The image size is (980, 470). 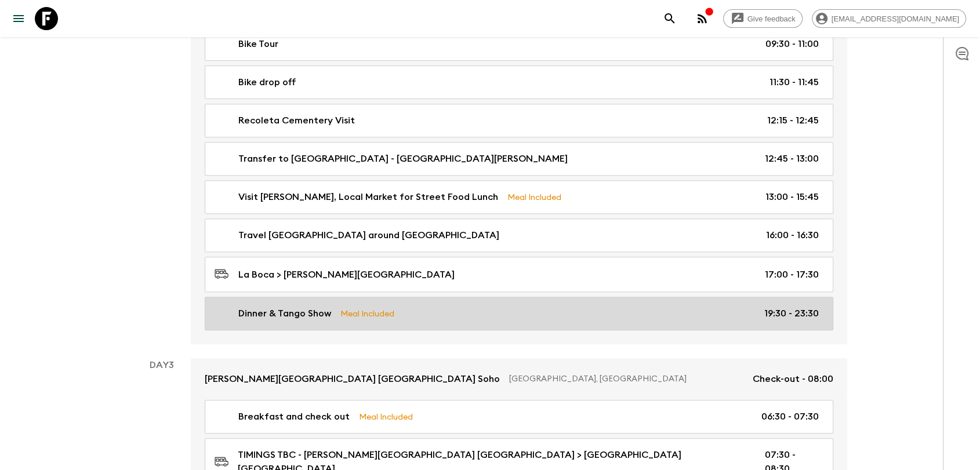 I want to click on button: search adventures, so click(x=670, y=18).